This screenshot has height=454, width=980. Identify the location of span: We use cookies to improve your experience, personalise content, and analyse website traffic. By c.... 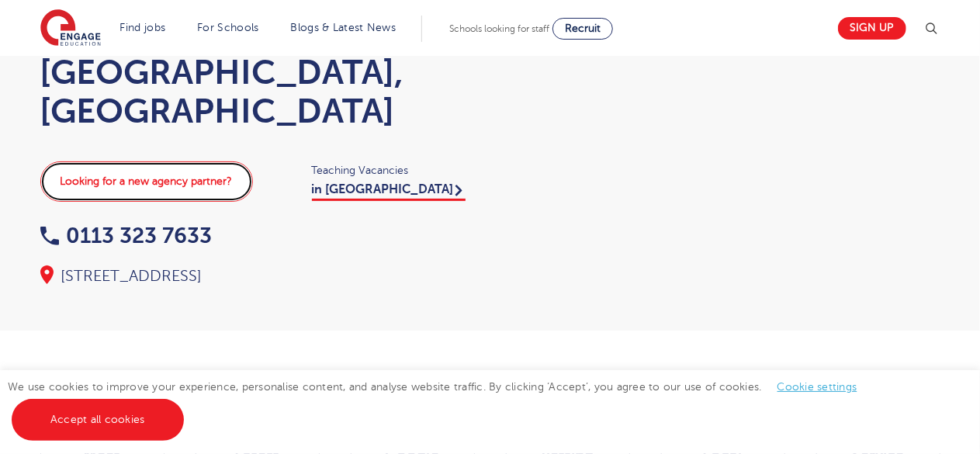
(440, 403).